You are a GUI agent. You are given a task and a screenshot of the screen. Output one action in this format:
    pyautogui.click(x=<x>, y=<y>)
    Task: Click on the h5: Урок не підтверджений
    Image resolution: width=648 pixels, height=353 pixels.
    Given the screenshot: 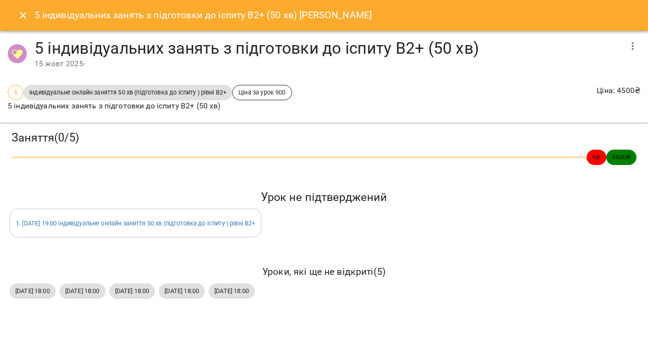 What is the action you would take?
    pyautogui.click(x=324, y=197)
    